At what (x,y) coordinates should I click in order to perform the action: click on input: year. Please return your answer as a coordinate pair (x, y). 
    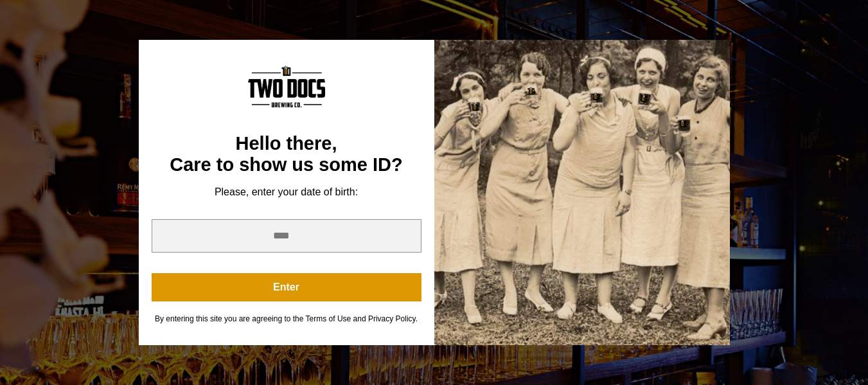
    Looking at the image, I should click on (287, 236).